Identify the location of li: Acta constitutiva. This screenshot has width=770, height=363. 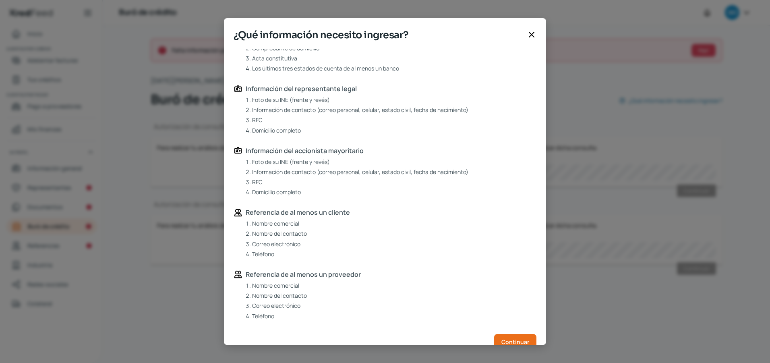
(275, 58).